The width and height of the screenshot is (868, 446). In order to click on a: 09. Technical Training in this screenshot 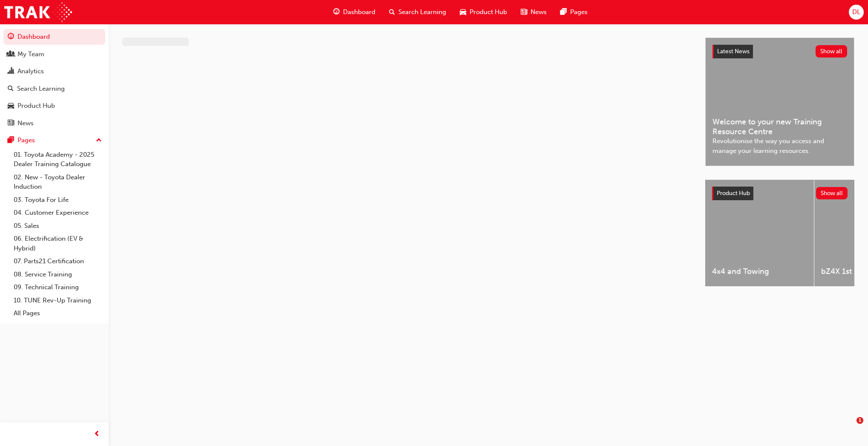, I will do `click(58, 287)`.